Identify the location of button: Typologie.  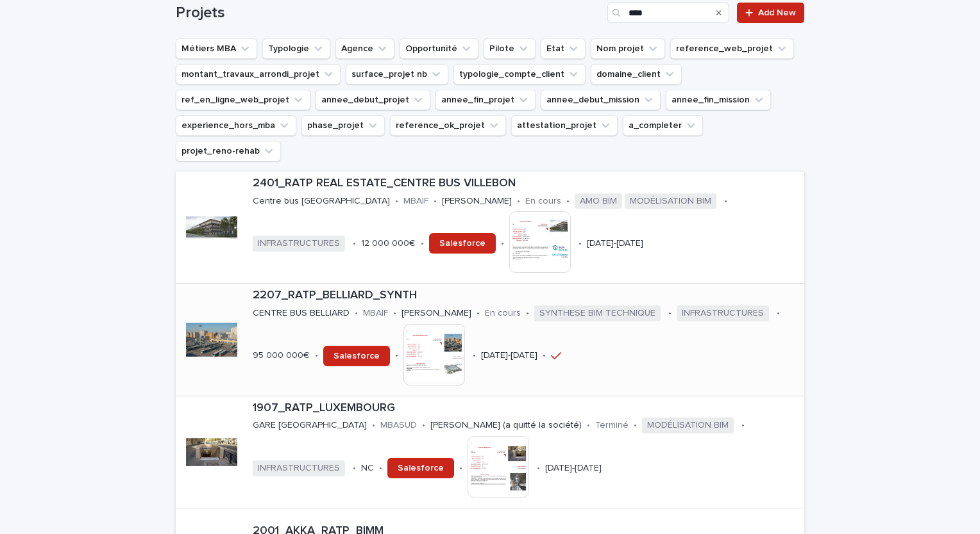
(296, 49).